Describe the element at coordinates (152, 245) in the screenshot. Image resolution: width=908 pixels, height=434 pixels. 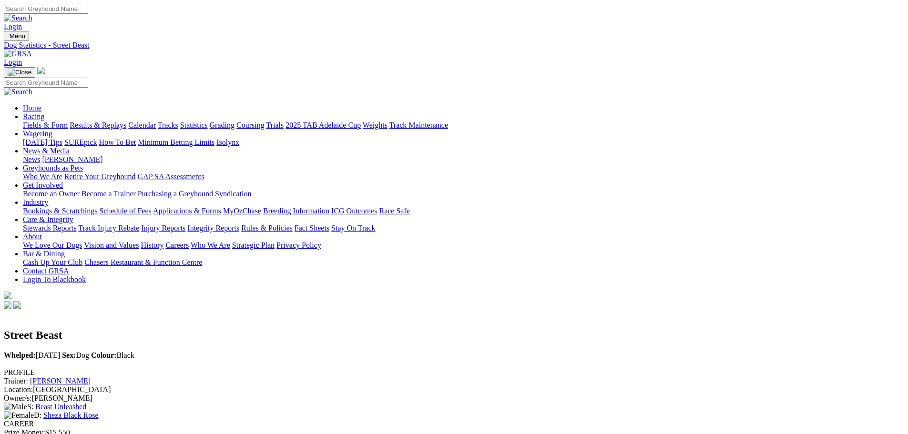
I see `a: History` at that location.